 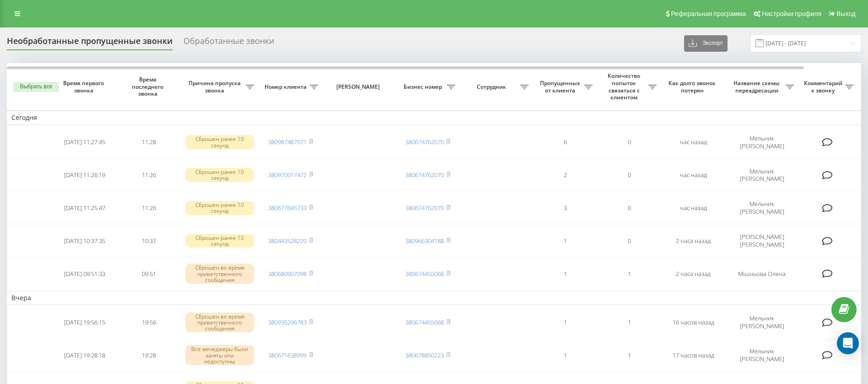 What do you see at coordinates (149, 274) in the screenshot?
I see `td: 09:51` at bounding box center [149, 274].